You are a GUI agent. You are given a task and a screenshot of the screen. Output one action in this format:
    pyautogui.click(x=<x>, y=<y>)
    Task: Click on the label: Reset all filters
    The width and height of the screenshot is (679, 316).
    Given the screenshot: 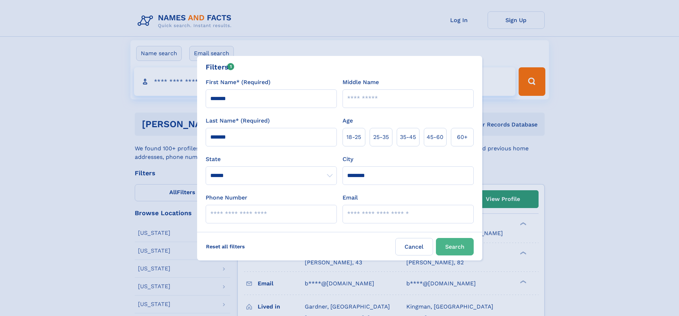 What is the action you would take?
    pyautogui.click(x=225, y=247)
    